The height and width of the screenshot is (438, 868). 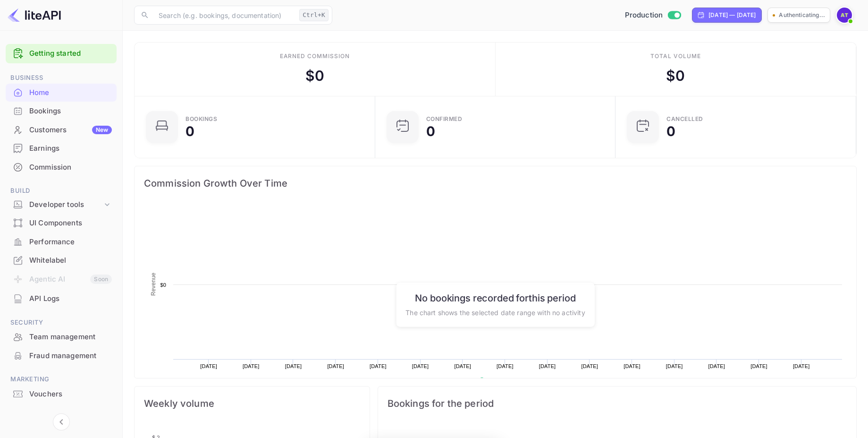 What do you see at coordinates (61, 323) in the screenshot?
I see `span: Security` at bounding box center [61, 323].